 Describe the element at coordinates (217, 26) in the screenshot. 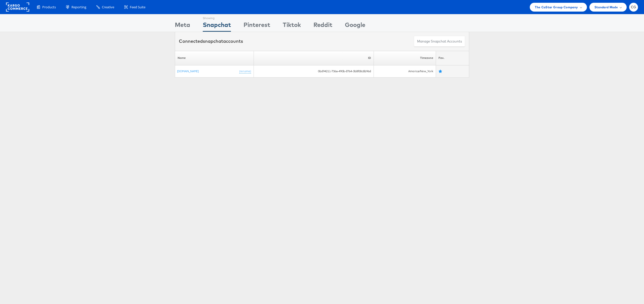

I see `div: Snapchat` at that location.